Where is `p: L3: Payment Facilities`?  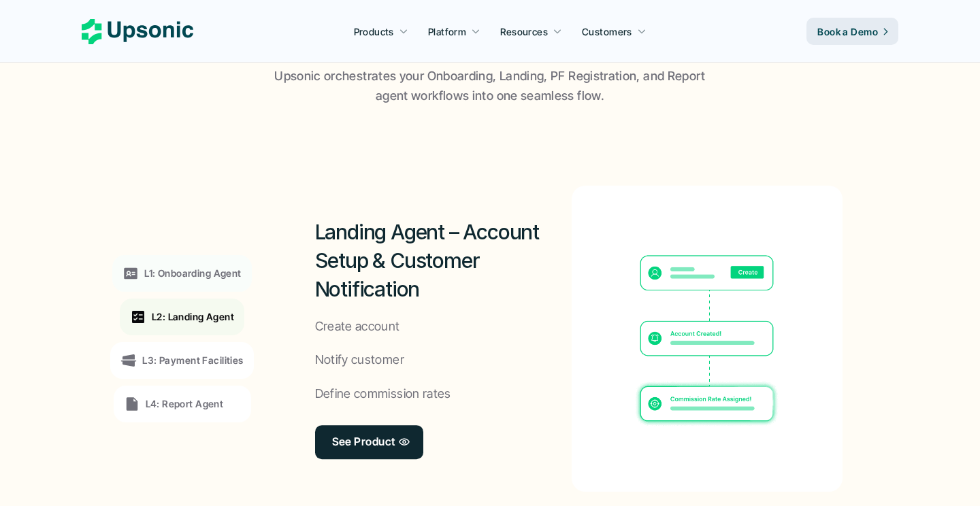 p: L3: Payment Facilities is located at coordinates (192, 360).